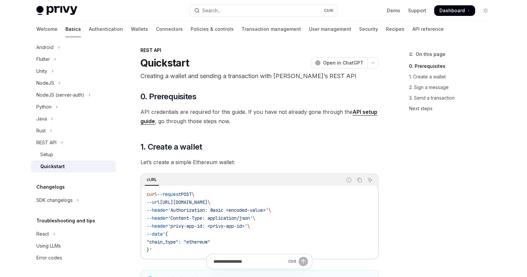  Describe the element at coordinates (212, 11) in the screenshot. I see `div: Search...` at that location.